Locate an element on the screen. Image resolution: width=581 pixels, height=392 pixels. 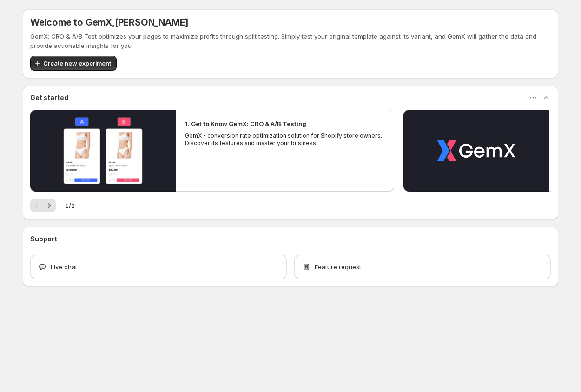
h5: Welcome to GemX is located at coordinates (109, 22).